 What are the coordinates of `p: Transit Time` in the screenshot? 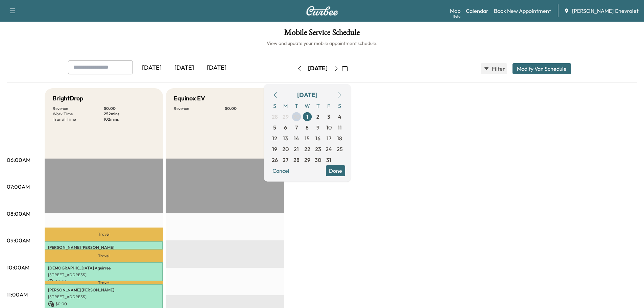 It's located at (78, 120).